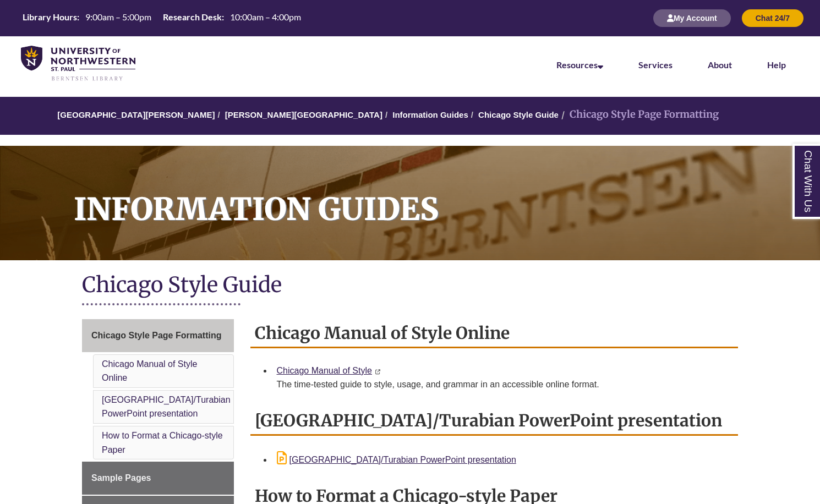 This screenshot has width=820, height=504. I want to click on img: UNWSP Library Logo, so click(78, 63).